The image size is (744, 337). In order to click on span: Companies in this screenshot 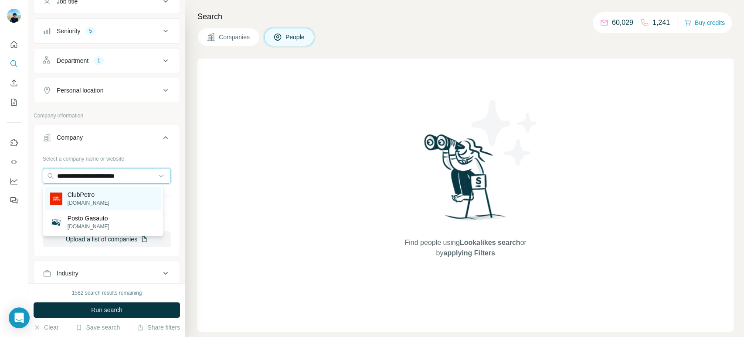, I will do `click(235, 37)`.